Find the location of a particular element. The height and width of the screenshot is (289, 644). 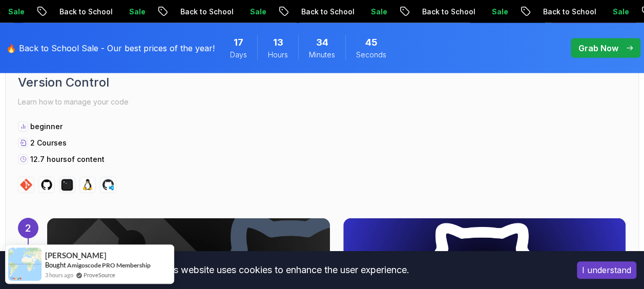

a: Amigoscode PRO Membership is located at coordinates (109, 265).